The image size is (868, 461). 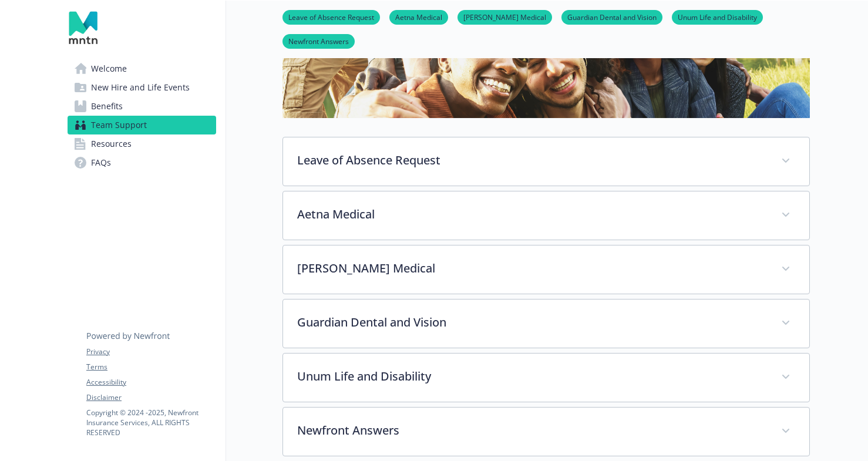 I want to click on a: Leave of Absence Request, so click(x=331, y=16).